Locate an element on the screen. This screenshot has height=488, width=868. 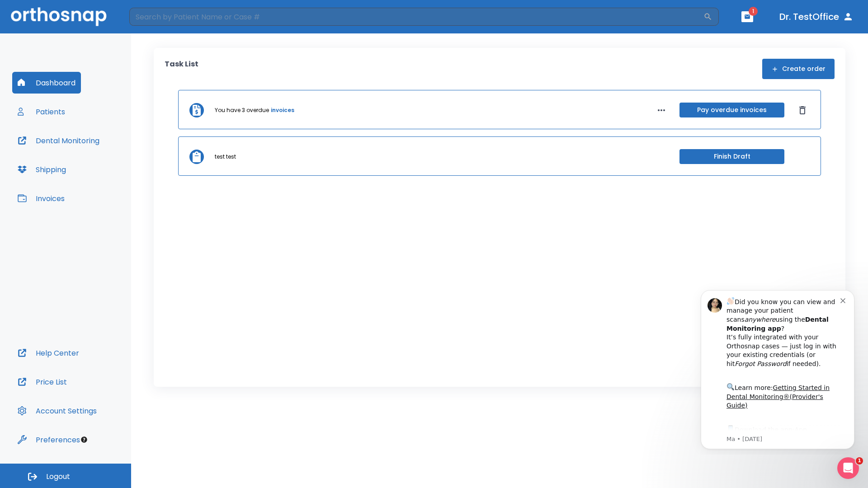
div: Message content is located at coordinates (96, 82).